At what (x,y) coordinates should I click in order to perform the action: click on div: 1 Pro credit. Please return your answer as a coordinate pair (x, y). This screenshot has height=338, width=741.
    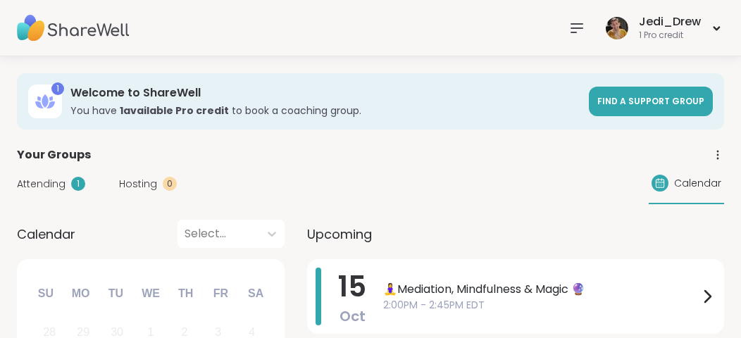
    Looking at the image, I should click on (670, 35).